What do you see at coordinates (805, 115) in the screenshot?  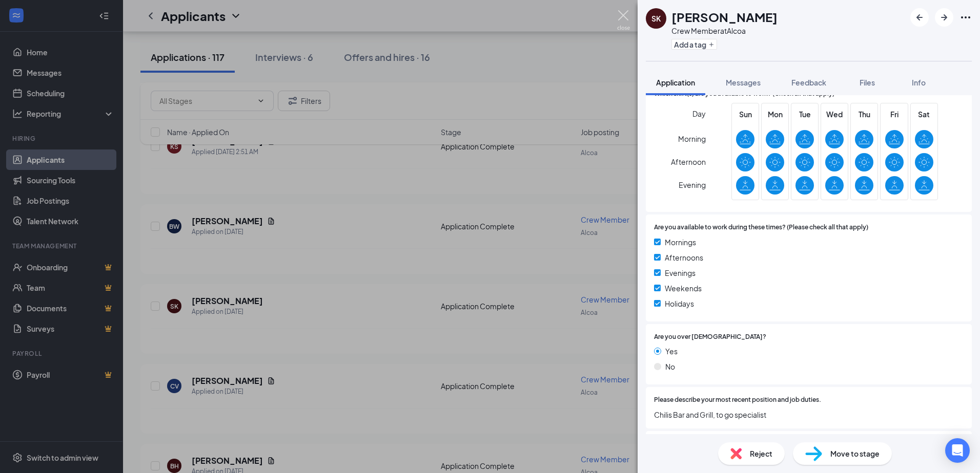 I see `span: Tue` at bounding box center [805, 115].